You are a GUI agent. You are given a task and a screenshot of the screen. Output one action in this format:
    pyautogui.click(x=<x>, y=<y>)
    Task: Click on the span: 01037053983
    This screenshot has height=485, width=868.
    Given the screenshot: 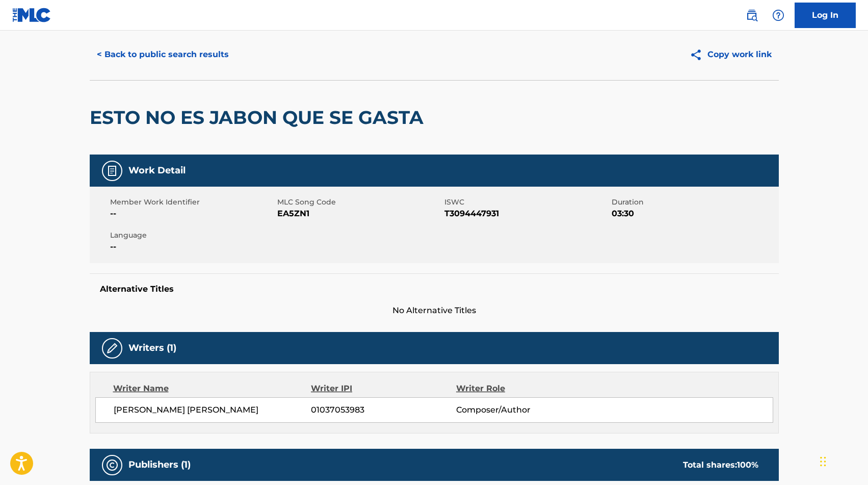 What is the action you would take?
    pyautogui.click(x=383, y=410)
    